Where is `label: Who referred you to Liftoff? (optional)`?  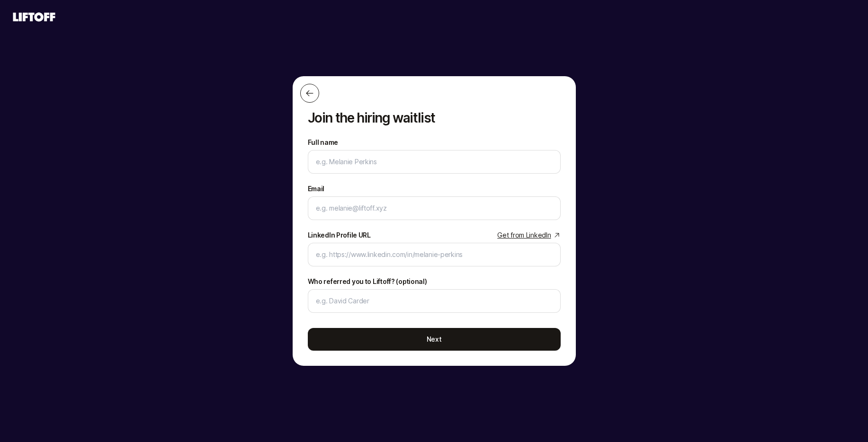
label: Who referred you to Liftoff? (optional) is located at coordinates (367, 282).